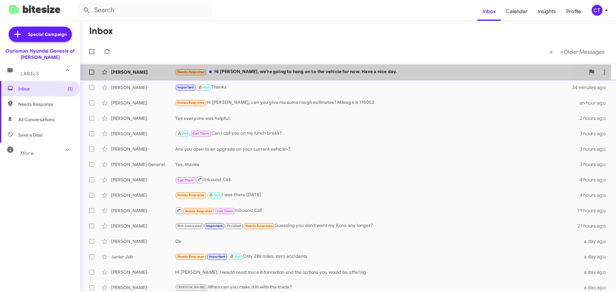 Image resolution: width=616 pixels, height=292 pixels. Describe the element at coordinates (234, 226) in the screenshot. I see `span: Finished` at that location.